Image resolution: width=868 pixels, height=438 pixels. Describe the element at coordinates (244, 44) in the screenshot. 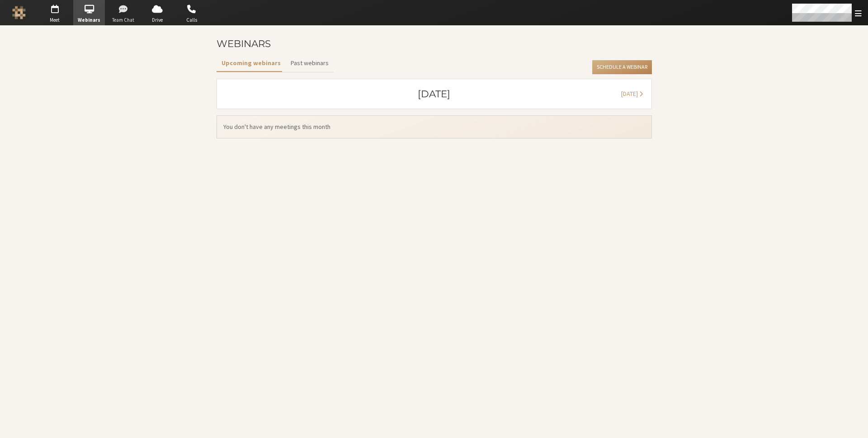

I see `h3: Webinars` at that location.